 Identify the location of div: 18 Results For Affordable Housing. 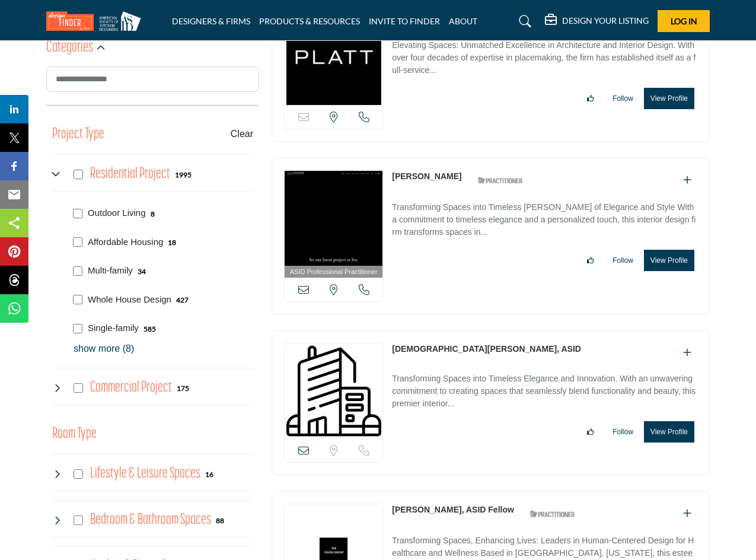
(172, 242).